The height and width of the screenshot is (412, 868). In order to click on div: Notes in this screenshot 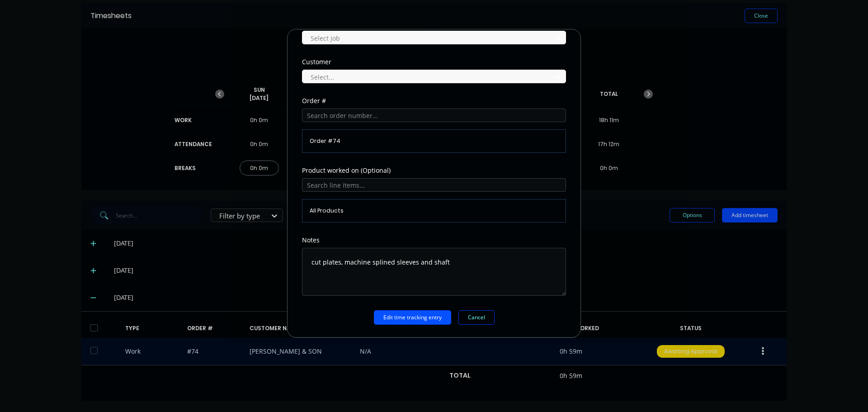, I will do `click(434, 240)`.